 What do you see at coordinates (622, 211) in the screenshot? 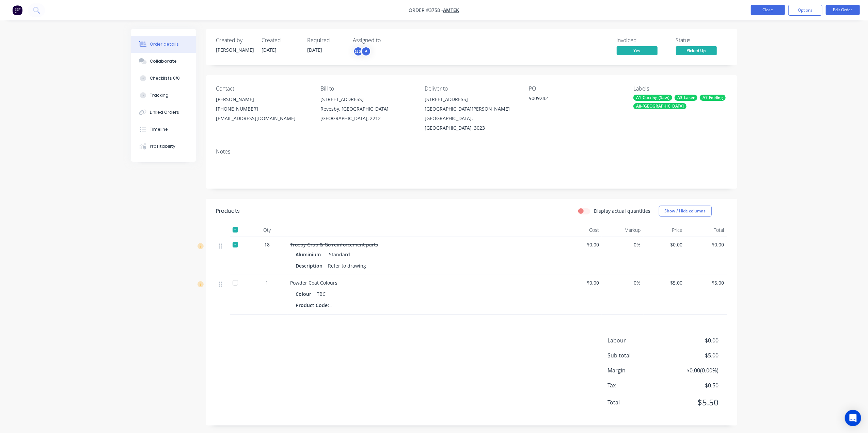
I see `label: Display actual quantities` at bounding box center [622, 211].